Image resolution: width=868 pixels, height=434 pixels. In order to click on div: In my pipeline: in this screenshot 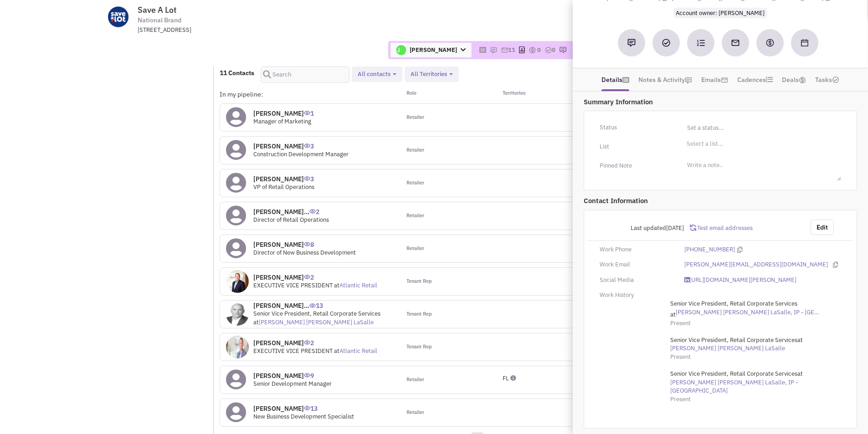, I will do `click(310, 94)`.